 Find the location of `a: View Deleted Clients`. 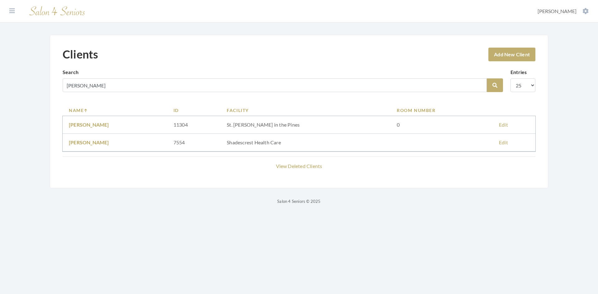

a: View Deleted Clients is located at coordinates (299, 166).